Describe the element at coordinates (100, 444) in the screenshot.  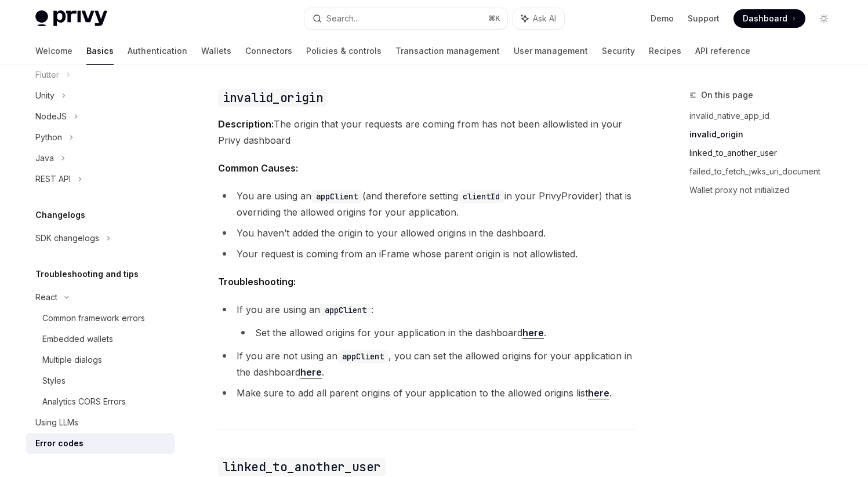
I see `a: Error codes` at that location.